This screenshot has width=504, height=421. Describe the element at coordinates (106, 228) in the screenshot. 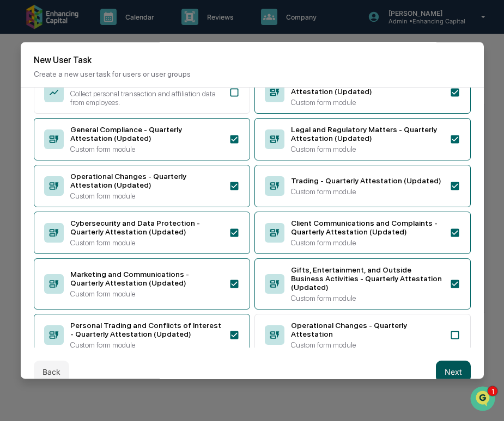

I see `a: 🗄️Attestations` at that location.